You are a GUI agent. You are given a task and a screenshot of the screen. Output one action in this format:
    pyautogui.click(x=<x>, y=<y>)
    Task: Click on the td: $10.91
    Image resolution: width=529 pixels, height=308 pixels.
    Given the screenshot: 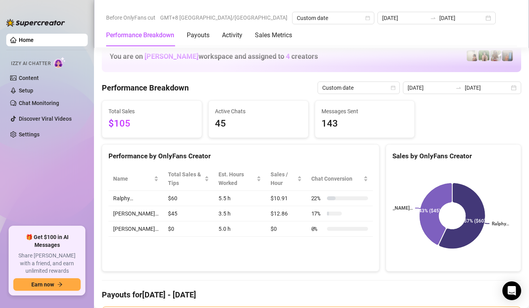 What is the action you would take?
    pyautogui.click(x=286, y=198)
    